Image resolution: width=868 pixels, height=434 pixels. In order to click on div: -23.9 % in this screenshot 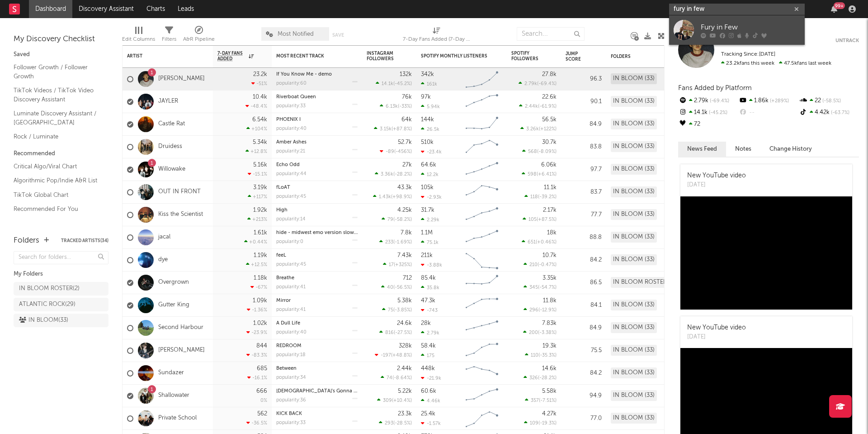, I will do `click(257, 332)`.